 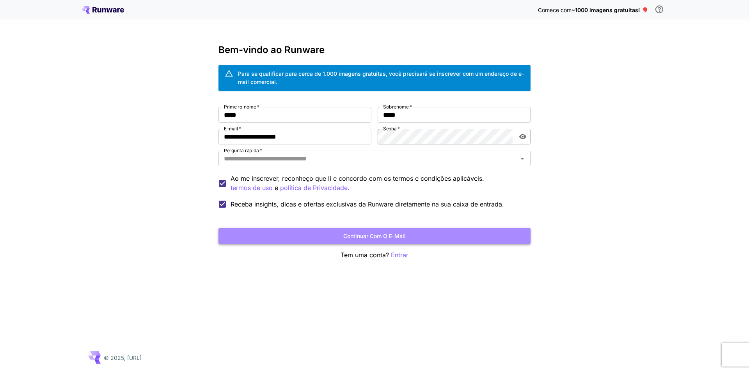 What do you see at coordinates (390, 128) in the screenshot?
I see `font: Senha` at bounding box center [390, 128].